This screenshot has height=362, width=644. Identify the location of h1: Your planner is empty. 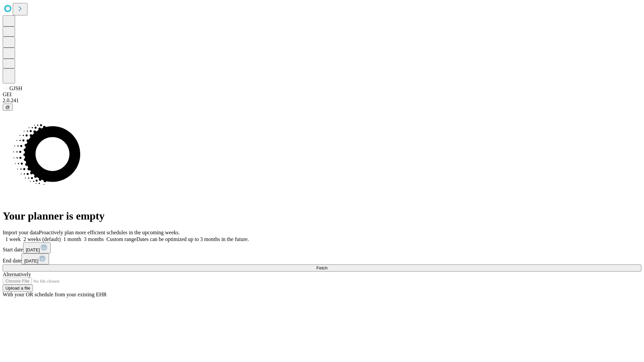
(322, 216).